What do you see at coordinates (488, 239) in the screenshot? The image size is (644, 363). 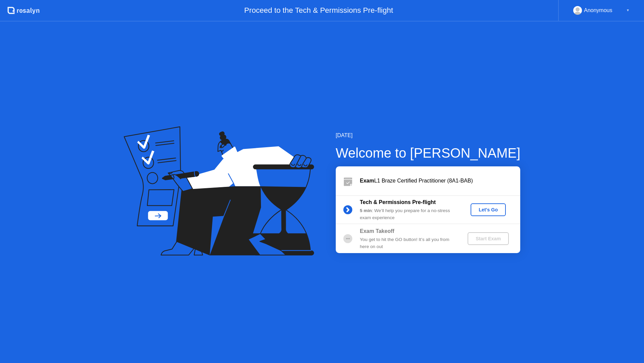 I see `button: Start Exam` at bounding box center [488, 239].